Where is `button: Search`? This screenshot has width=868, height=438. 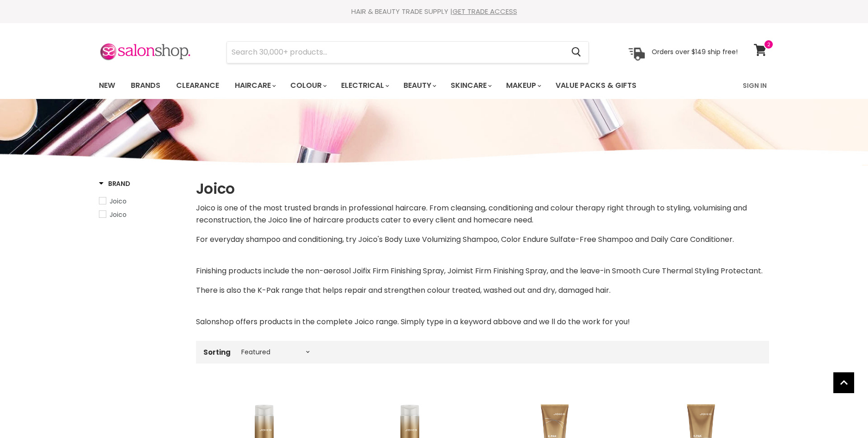 button: Search is located at coordinates (576, 52).